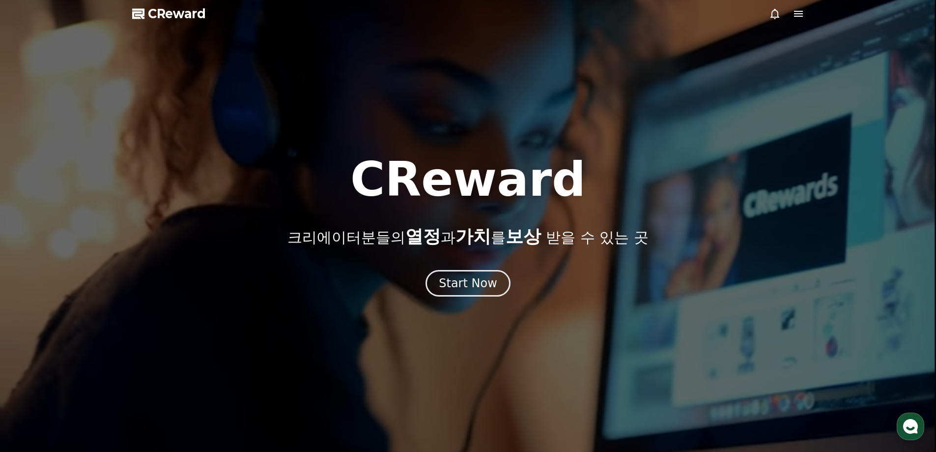  Describe the element at coordinates (34, 324) in the screenshot. I see `a: 홈` at that location.